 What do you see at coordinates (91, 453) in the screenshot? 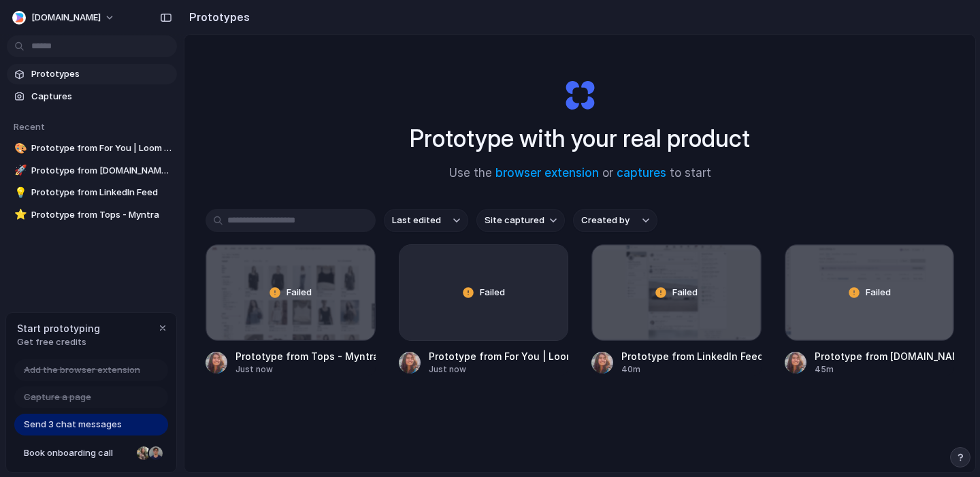
I see `a: Book onboarding call` at bounding box center [91, 453].